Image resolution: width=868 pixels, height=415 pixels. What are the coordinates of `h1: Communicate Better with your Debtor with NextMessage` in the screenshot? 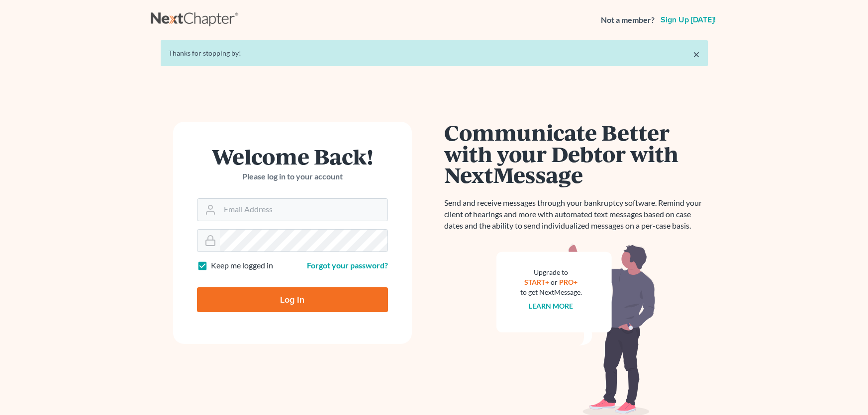 It's located at (576, 154).